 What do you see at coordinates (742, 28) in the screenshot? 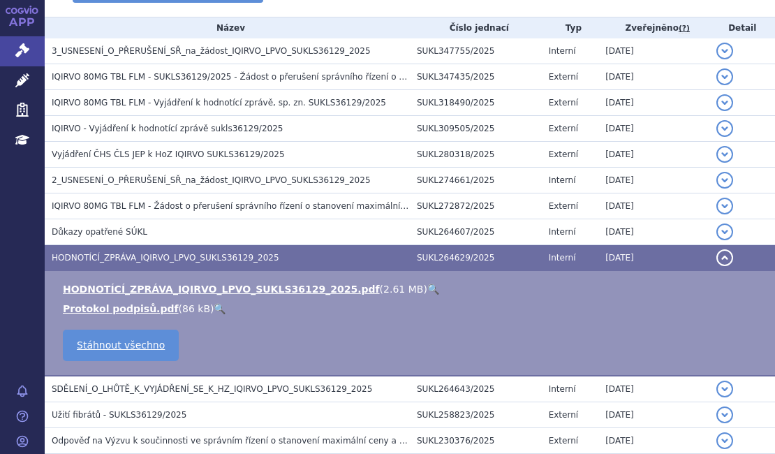
I see `th: Detail` at bounding box center [742, 28].